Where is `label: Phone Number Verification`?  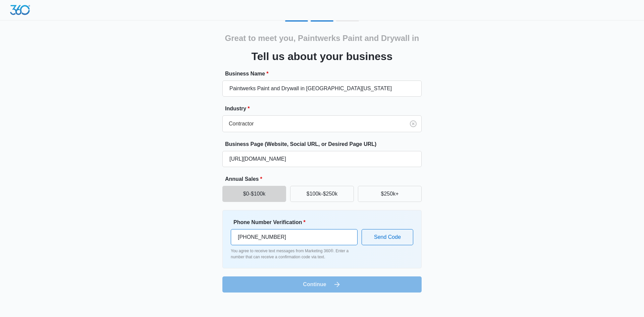
label: Phone Number Verification is located at coordinates (297, 222).